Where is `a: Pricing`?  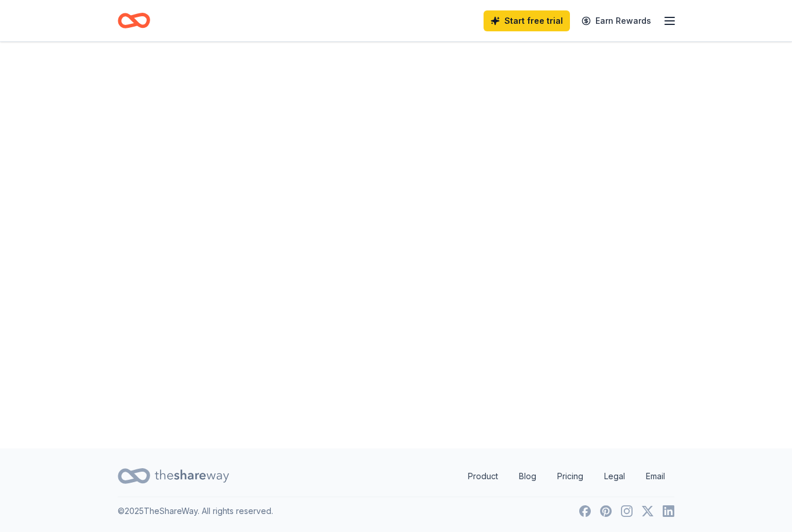 a: Pricing is located at coordinates (570, 476).